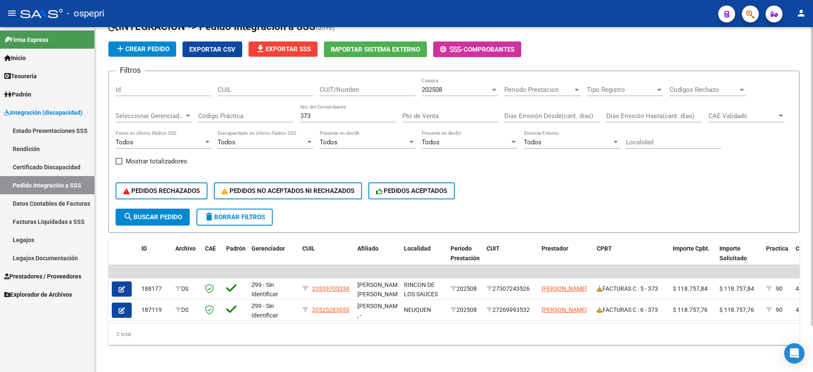 This screenshot has width=813, height=372. Describe the element at coordinates (417, 248) in the screenshot. I see `span: Localidad` at that location.